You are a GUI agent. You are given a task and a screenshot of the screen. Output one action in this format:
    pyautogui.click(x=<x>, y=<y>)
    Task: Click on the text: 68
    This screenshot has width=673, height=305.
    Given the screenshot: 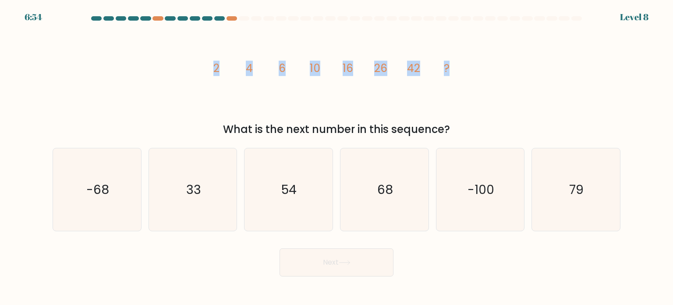 What is the action you would take?
    pyautogui.click(x=385, y=189)
    